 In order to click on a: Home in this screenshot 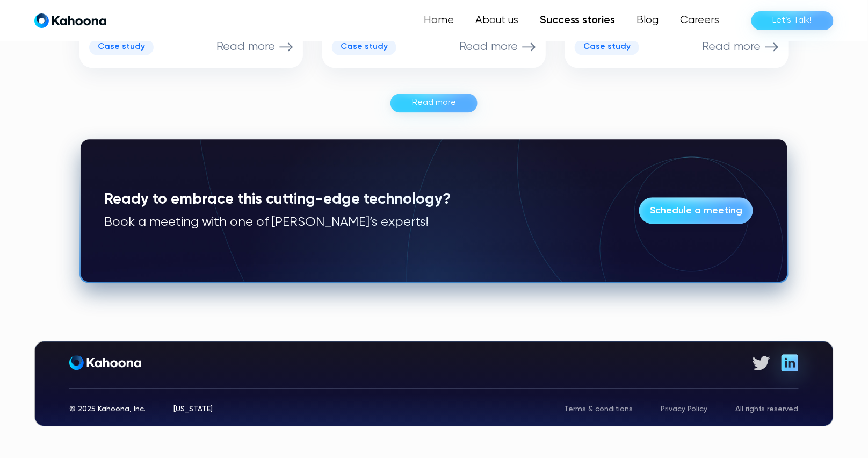, I will do `click(439, 21)`.